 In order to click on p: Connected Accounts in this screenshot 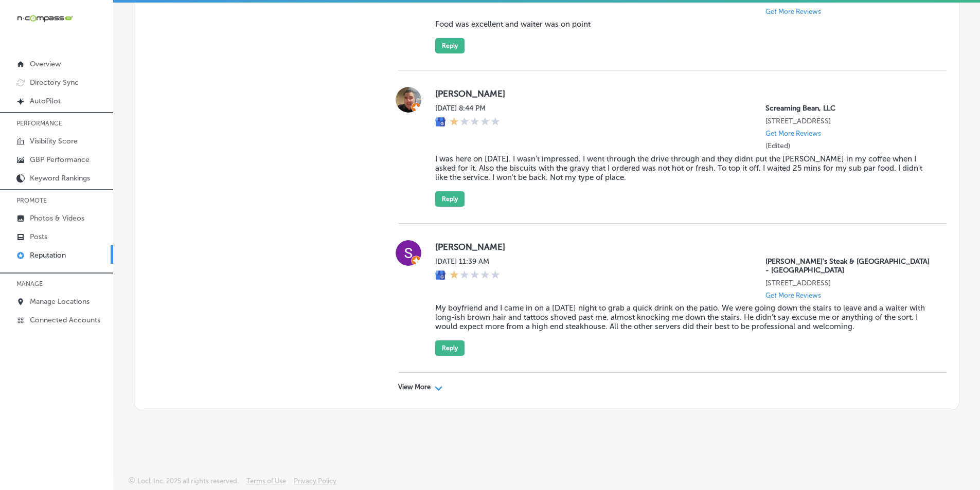, I will do `click(65, 320)`.